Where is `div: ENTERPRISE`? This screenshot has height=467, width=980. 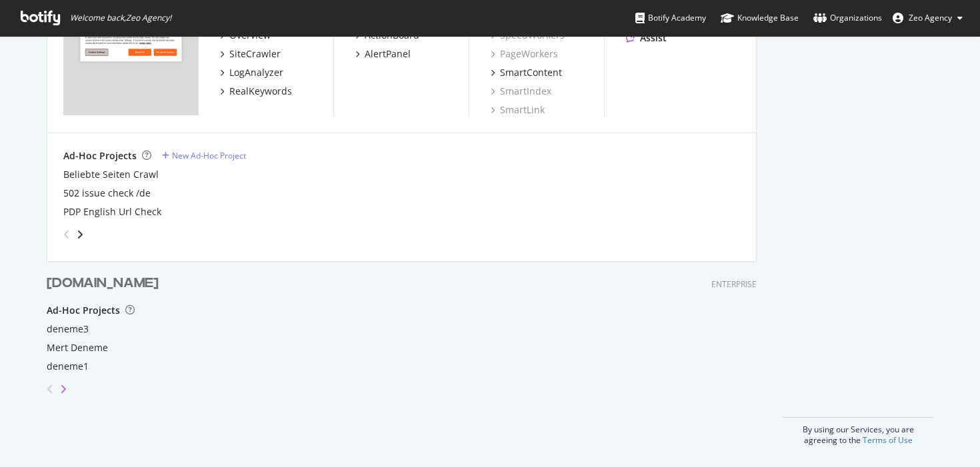
div: ENTERPRISE is located at coordinates (734, 284).